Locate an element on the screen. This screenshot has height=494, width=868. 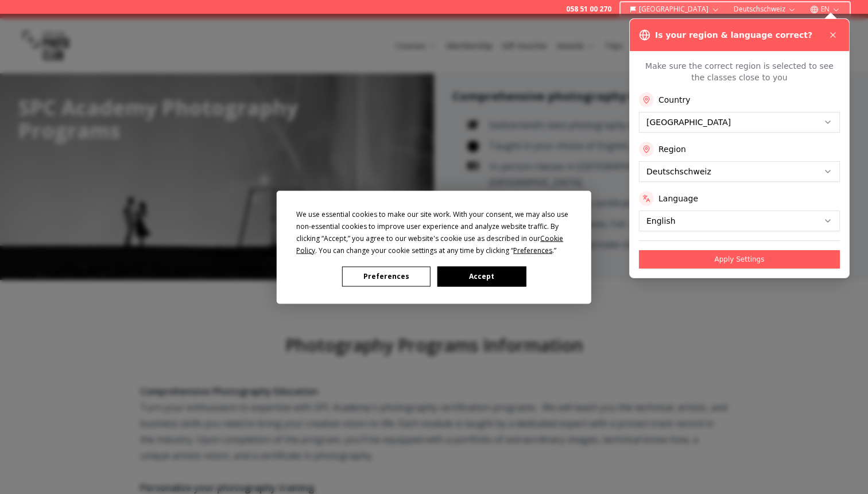
span: Cookie Policy is located at coordinates (429, 244).